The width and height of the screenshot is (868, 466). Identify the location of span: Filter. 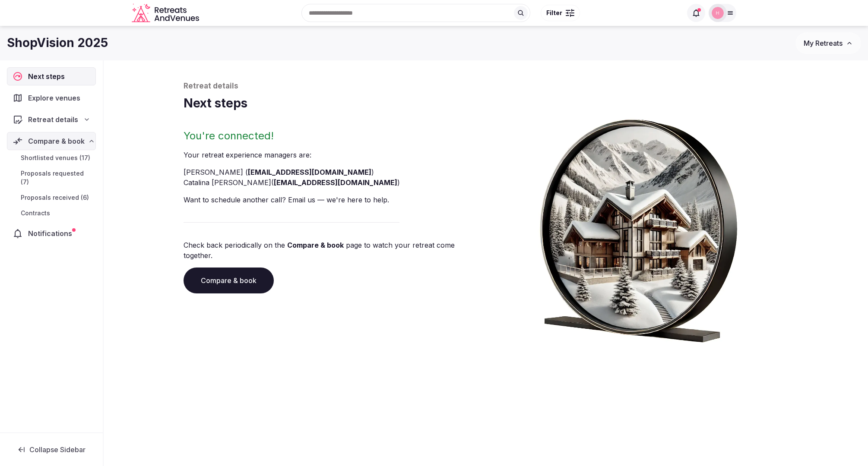
(554, 13).